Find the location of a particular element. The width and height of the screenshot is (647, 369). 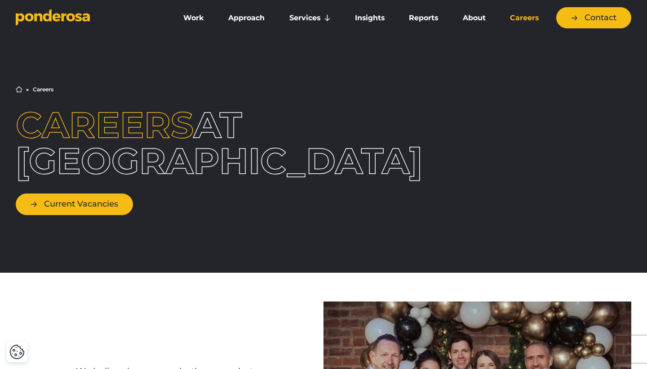

a: Insights is located at coordinates (370, 18).